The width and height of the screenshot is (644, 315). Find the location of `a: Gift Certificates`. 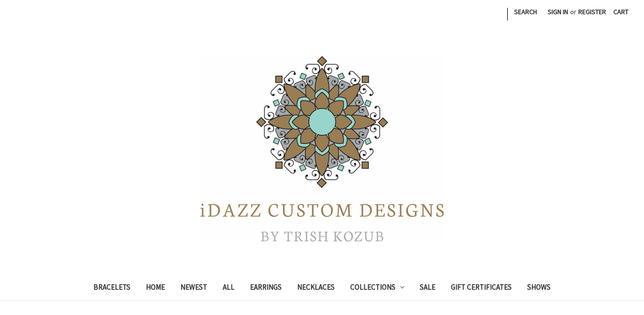

a: Gift Certificates is located at coordinates (481, 288).